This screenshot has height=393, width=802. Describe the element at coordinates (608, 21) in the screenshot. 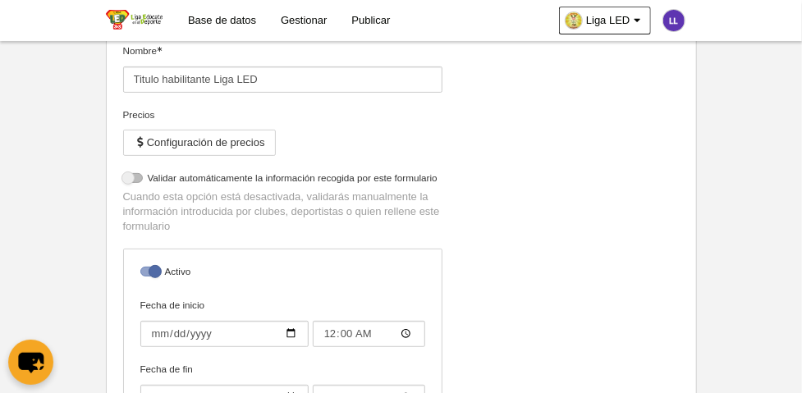

I see `span: Liga LED` at that location.